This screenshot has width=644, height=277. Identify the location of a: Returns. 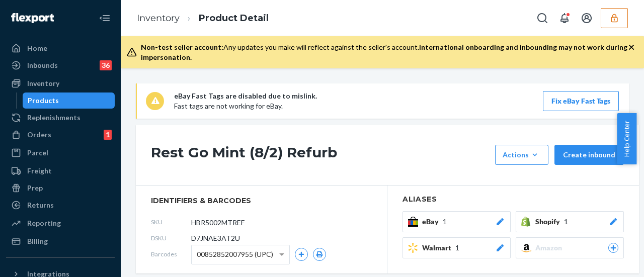
(60, 205).